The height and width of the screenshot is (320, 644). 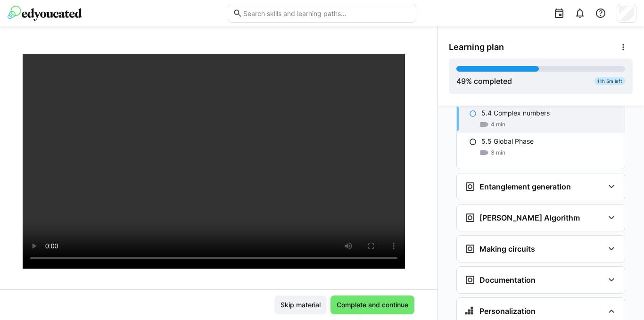 What do you see at coordinates (507, 311) in the screenshot?
I see `h3: Personalization` at bounding box center [507, 311].